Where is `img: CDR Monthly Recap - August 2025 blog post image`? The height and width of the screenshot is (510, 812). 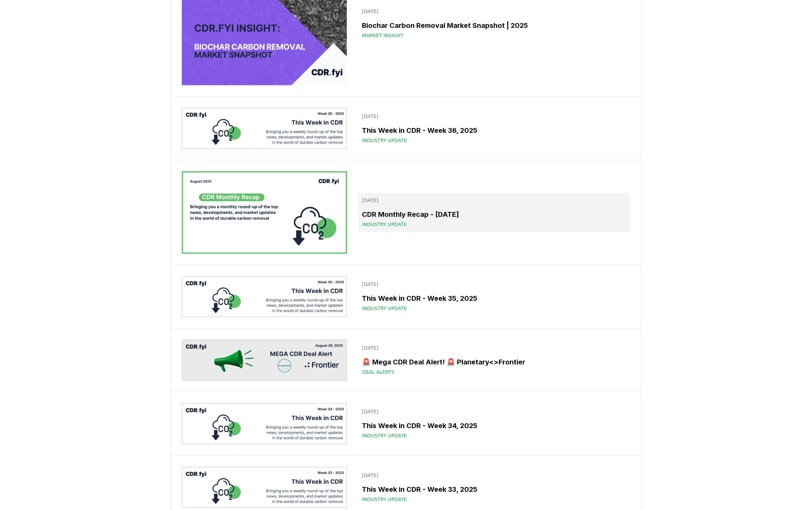
img: CDR Monthly Recap - August 2025 blog post image is located at coordinates (265, 213).